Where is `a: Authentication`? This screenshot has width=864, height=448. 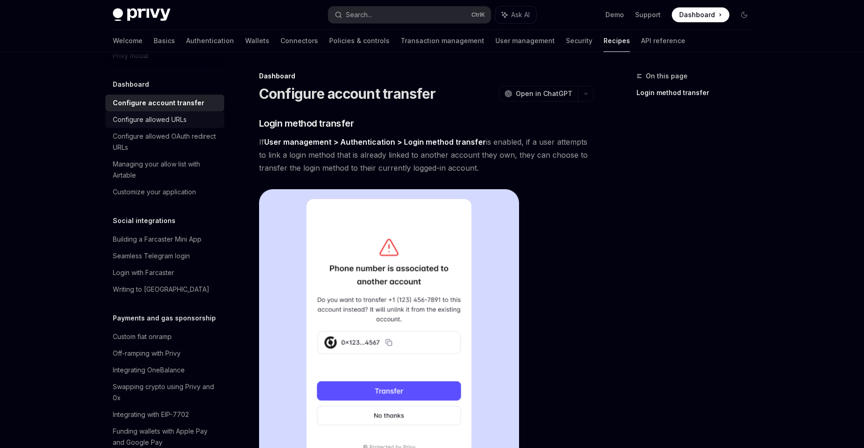 a: Authentication is located at coordinates (210, 41).